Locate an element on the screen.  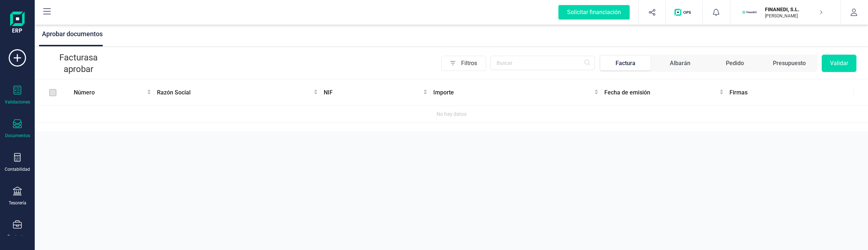
img: FI is located at coordinates (750, 12).